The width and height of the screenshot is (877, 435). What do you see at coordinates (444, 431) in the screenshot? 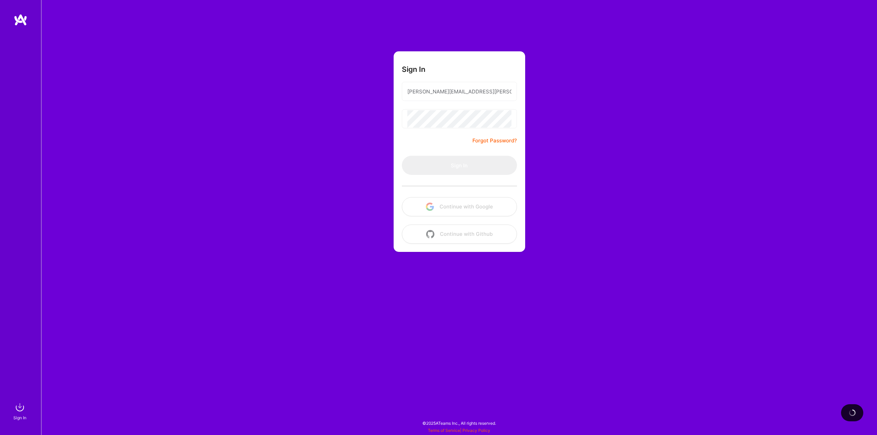
I see `a: Terms of Service` at bounding box center [444, 431].